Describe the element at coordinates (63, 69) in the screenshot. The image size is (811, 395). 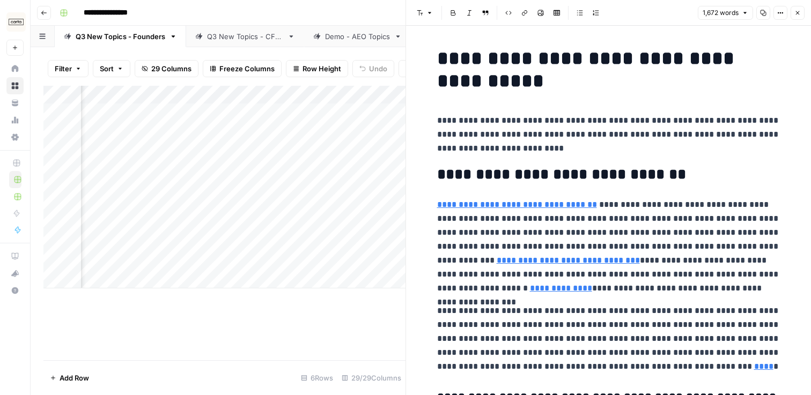
I see `span: Filter` at that location.